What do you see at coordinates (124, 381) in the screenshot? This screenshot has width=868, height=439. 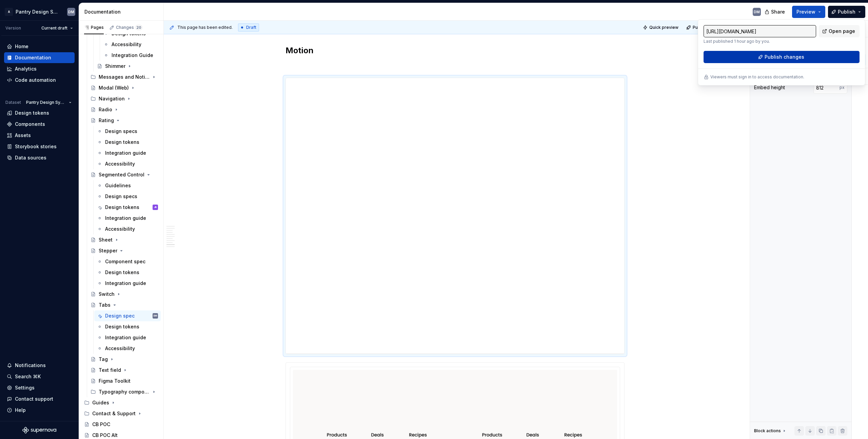 I see `a: Figma Toolkit` at bounding box center [124, 381].